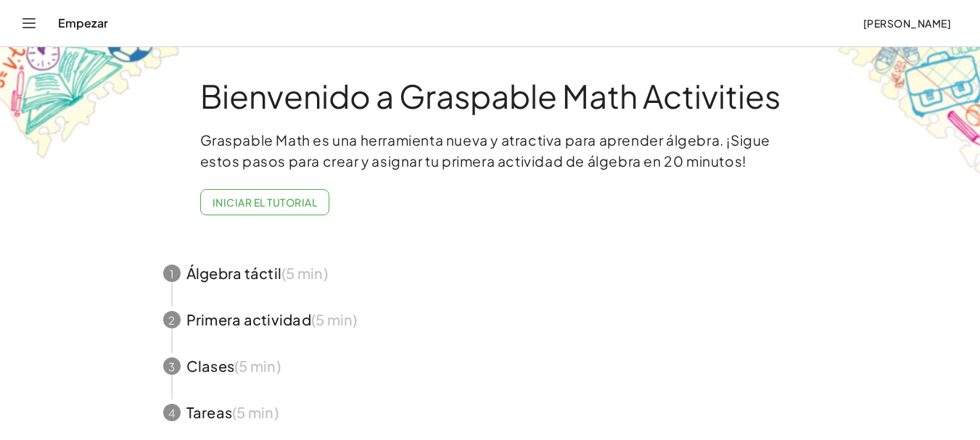  I want to click on font: 3, so click(171, 367).